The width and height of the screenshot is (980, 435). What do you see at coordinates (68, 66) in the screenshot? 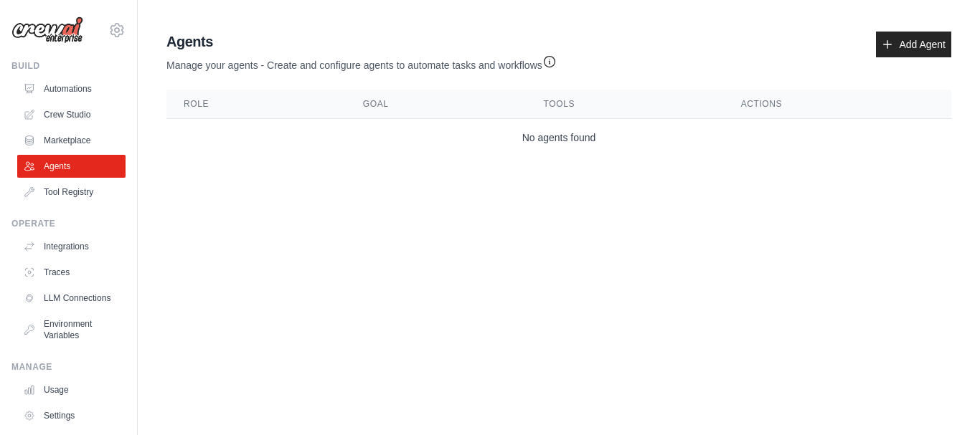
I see `div: Build` at bounding box center [68, 66].